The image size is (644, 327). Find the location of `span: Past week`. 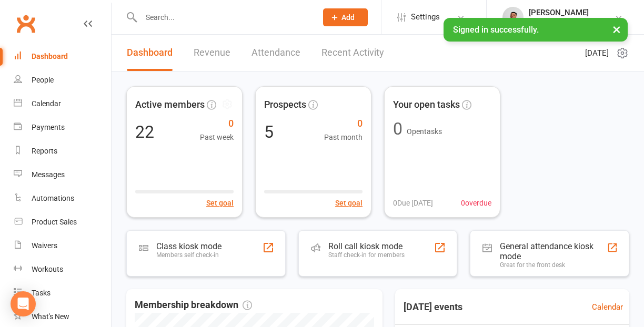

span: Past week is located at coordinates (217, 137).